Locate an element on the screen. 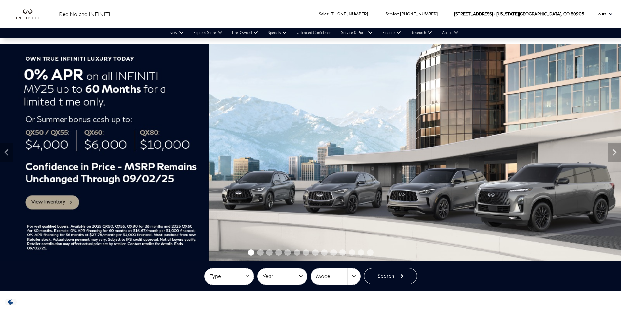 This screenshot has width=621, height=312. span: Year is located at coordinates (278, 276).